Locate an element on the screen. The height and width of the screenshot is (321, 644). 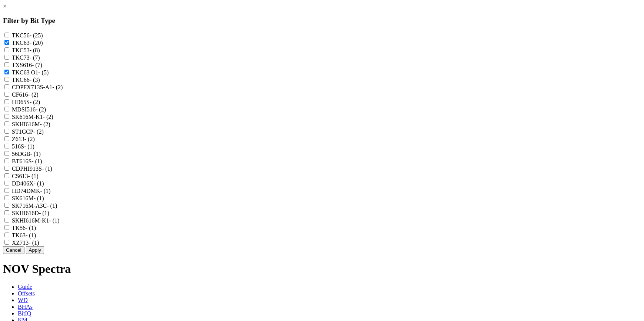
button: Apply is located at coordinates (35, 250).